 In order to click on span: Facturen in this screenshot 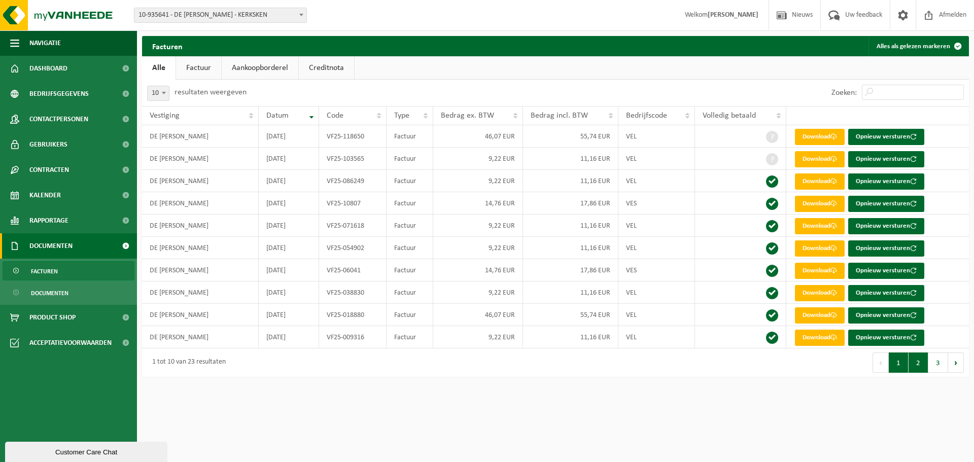, I will do `click(44, 271)`.